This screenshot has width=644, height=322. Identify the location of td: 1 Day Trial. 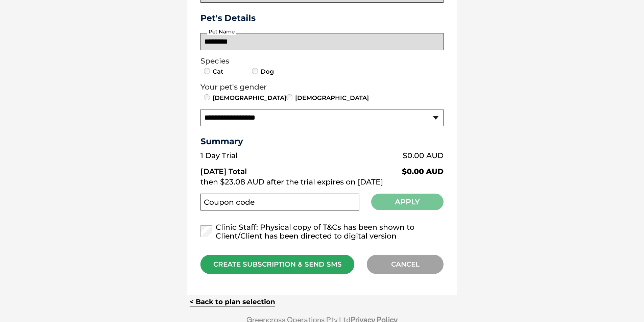
(265, 156).